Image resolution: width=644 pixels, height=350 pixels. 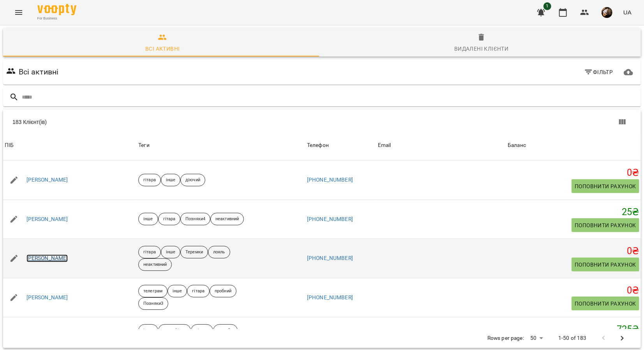 I want to click on p: сертифікат, so click(x=174, y=330).